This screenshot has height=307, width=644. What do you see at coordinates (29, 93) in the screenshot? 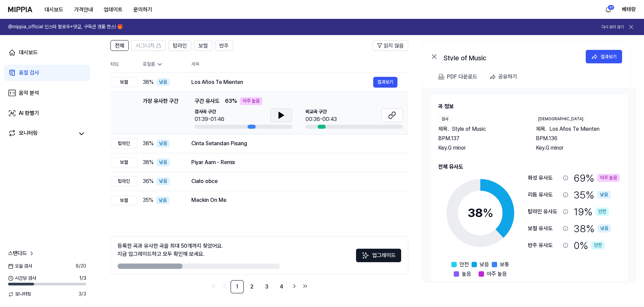
I see `div: 음악 분석` at bounding box center [29, 93].